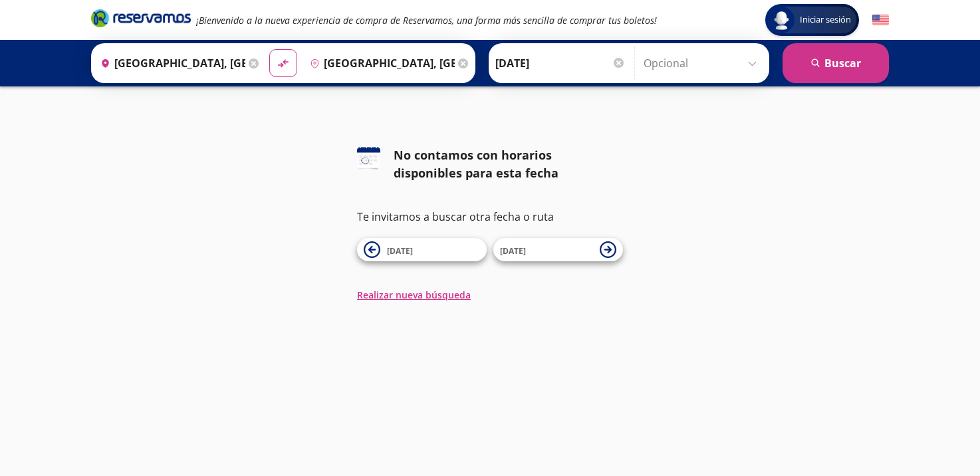 This screenshot has height=476, width=980. Describe the element at coordinates (380, 63) in the screenshot. I see `input: Buscar Destino` at that location.